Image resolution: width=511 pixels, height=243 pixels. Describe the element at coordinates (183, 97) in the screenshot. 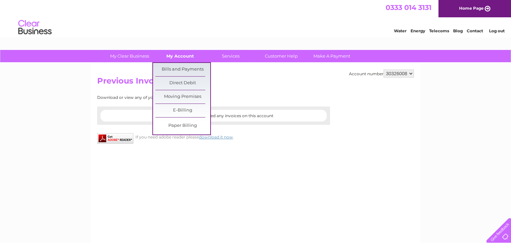

I see `a: Moving Premises` at that location.